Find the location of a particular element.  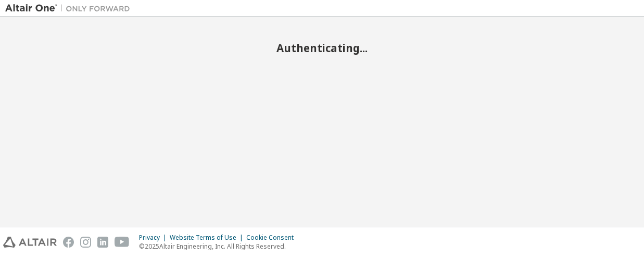

div: Cookie Consent is located at coordinates (273, 237).